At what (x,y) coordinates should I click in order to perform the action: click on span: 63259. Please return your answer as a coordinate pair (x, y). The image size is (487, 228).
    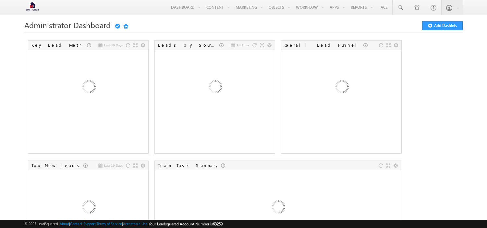
    Looking at the image, I should click on (218, 224).